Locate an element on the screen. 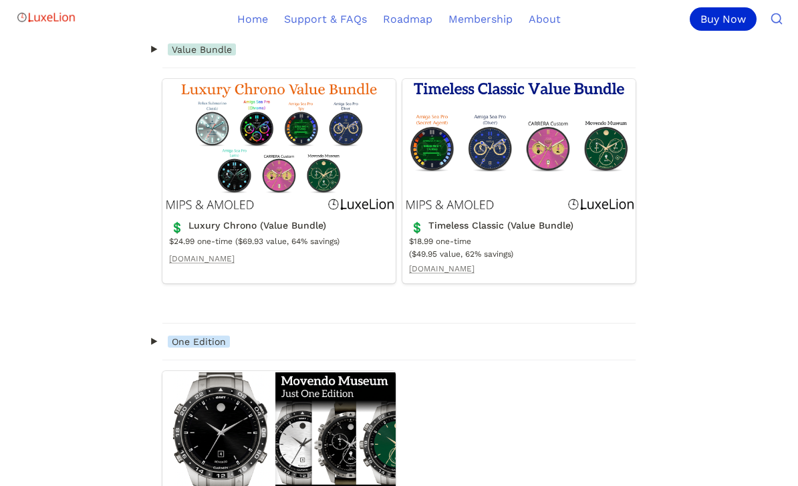  span: One Edition is located at coordinates (198, 342).